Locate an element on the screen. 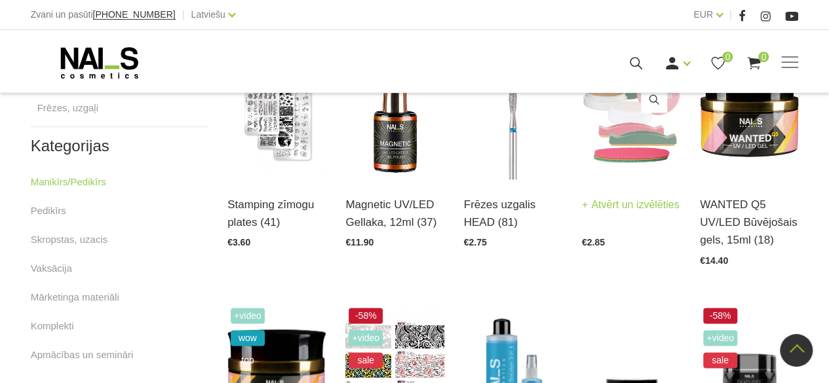  span: €14.40 is located at coordinates (714, 261).